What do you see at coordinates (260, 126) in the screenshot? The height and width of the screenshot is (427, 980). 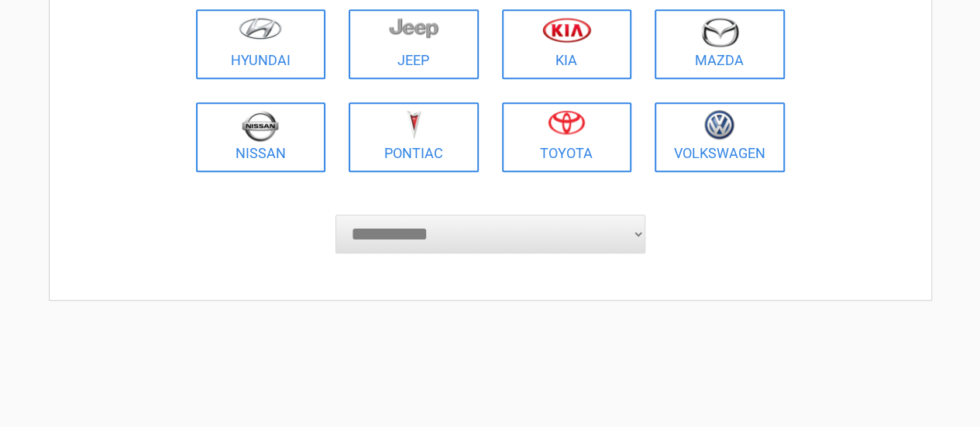 I see `img: nissan` at bounding box center [260, 126].